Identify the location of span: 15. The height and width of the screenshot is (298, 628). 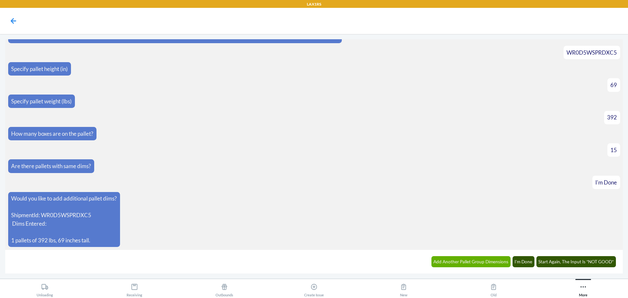
(613, 150).